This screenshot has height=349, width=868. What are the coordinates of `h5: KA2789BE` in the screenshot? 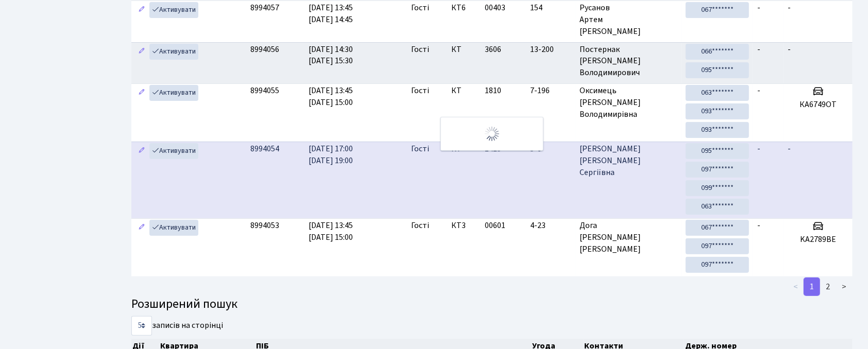 It's located at (818, 239).